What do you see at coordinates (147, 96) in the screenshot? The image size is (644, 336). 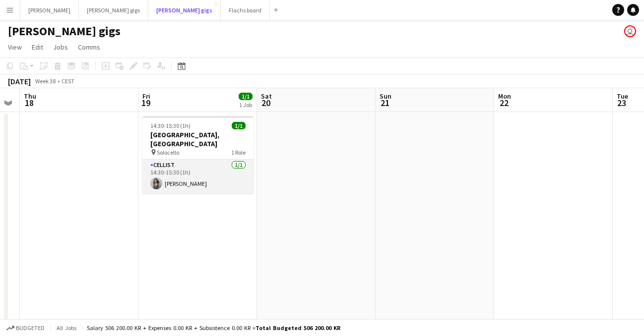 I see `span: Fri` at bounding box center [147, 96].